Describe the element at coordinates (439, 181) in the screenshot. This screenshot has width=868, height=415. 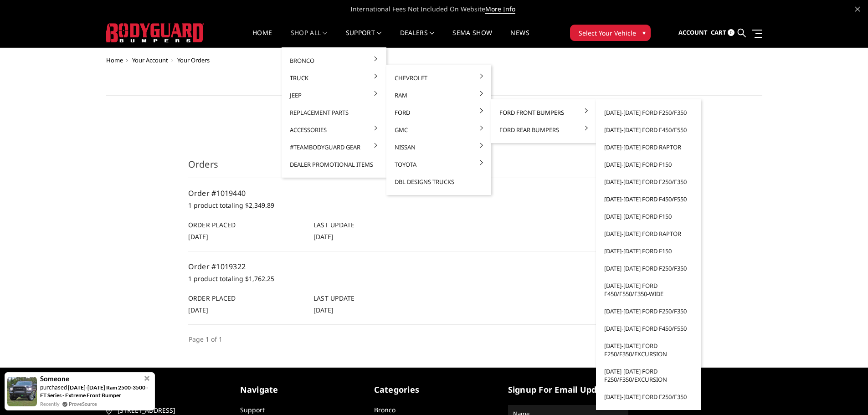
I see `a: DBL Designs Trucks` at that location.